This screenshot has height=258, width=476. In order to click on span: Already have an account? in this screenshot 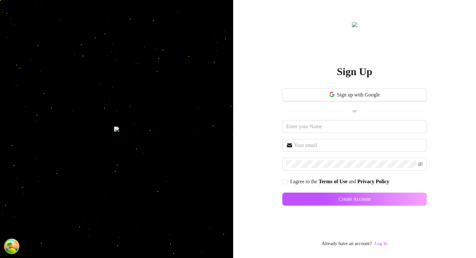, I will do `click(346, 244)`.